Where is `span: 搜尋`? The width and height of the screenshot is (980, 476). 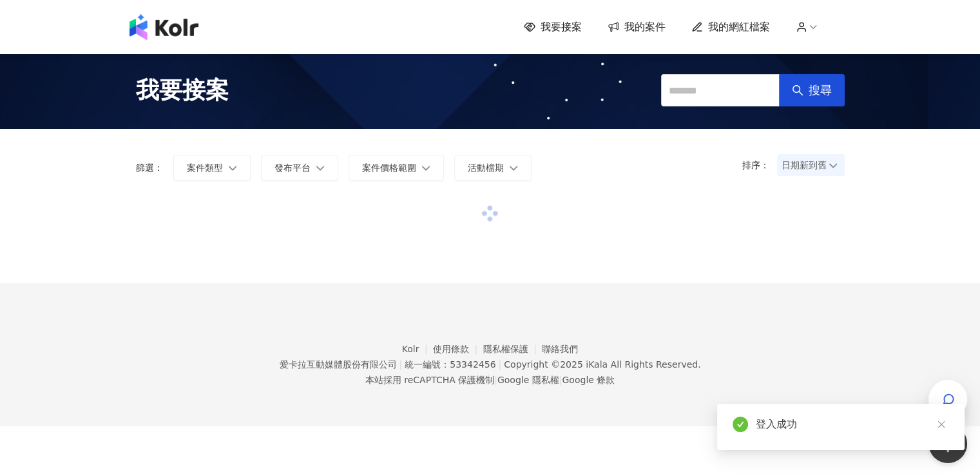
span: 搜尋 is located at coordinates (820, 90).